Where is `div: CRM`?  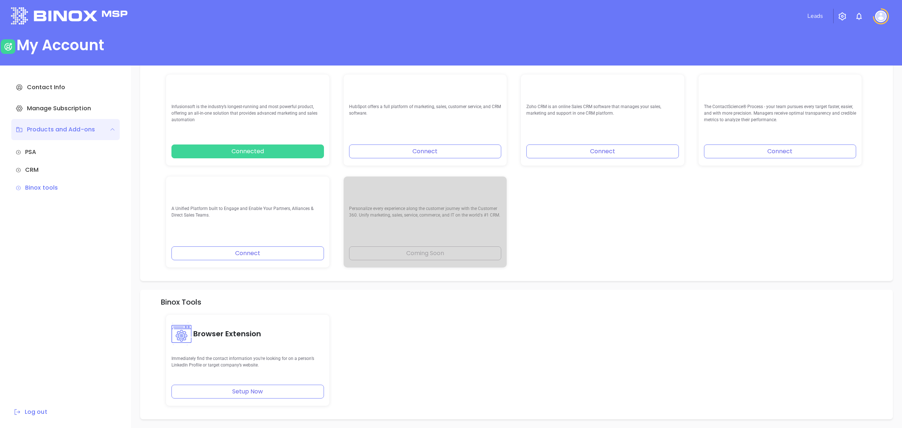 div: CRM is located at coordinates (65, 170).